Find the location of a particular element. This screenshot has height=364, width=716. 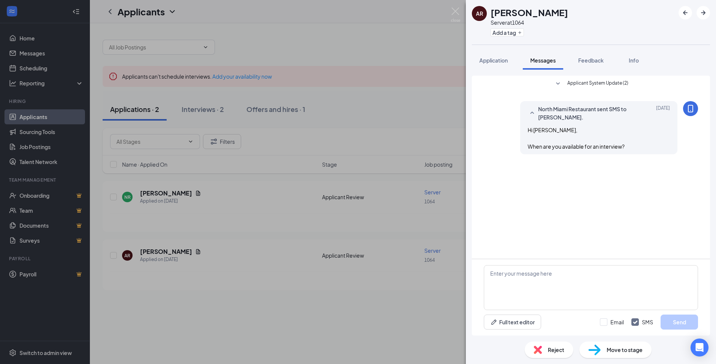

svg: Pen is located at coordinates (494, 322).